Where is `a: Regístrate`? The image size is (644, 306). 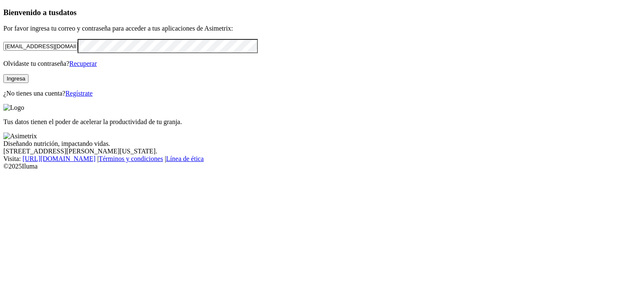 a: Regístrate is located at coordinates (79, 94).